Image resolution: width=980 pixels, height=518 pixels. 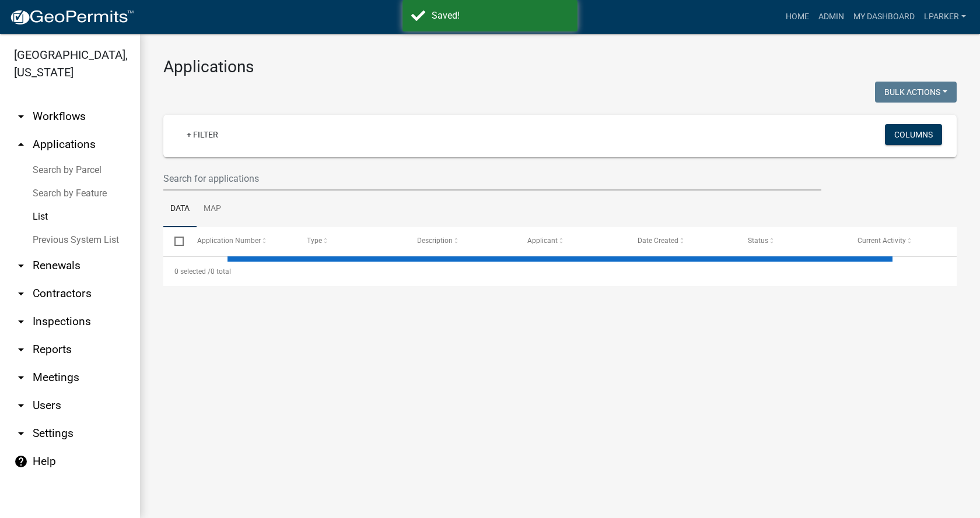 What do you see at coordinates (229, 240) in the screenshot?
I see `span: Application Number` at bounding box center [229, 240].